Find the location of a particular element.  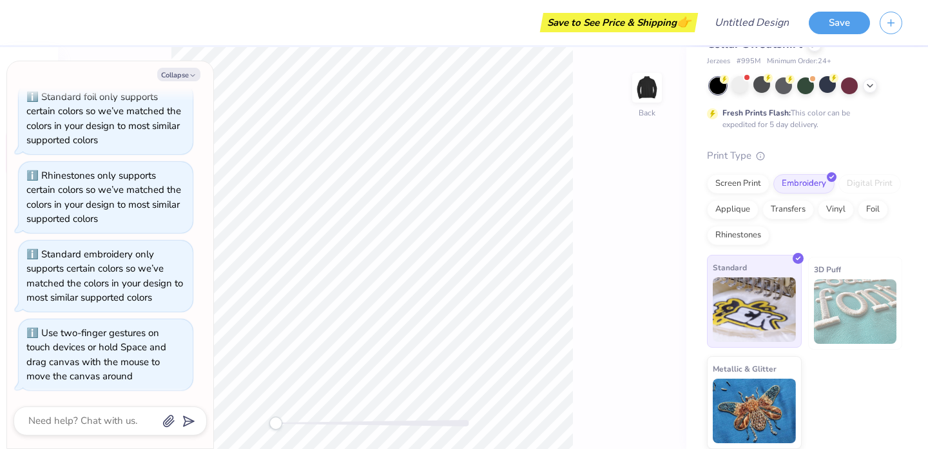

div: Standard foil only supports certain colors so we’ve matched the colors in your design to most sim... is located at coordinates (104, 119).